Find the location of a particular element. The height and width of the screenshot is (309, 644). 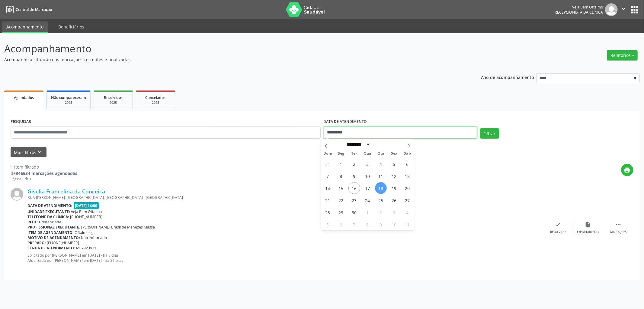

select: Month is located at coordinates (358, 144).